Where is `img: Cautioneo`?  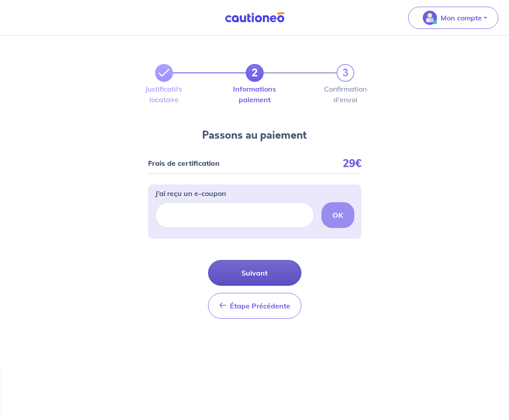 img: Cautioneo is located at coordinates (255, 17).